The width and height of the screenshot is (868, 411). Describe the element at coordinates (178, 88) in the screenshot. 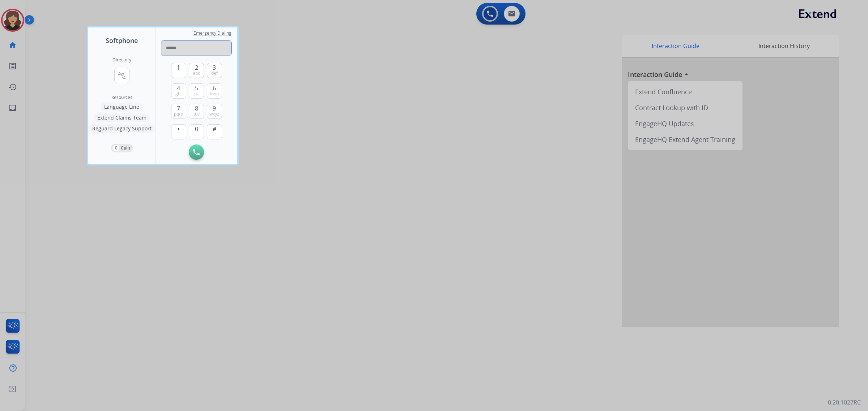

I see `span: 4` at that location.